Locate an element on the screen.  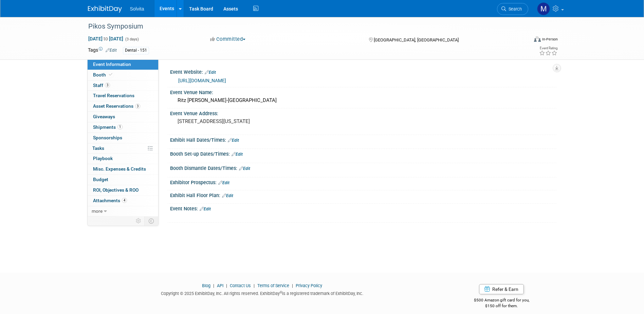
div: Booth Set-up Dates/Times: is located at coordinates (364, 153).